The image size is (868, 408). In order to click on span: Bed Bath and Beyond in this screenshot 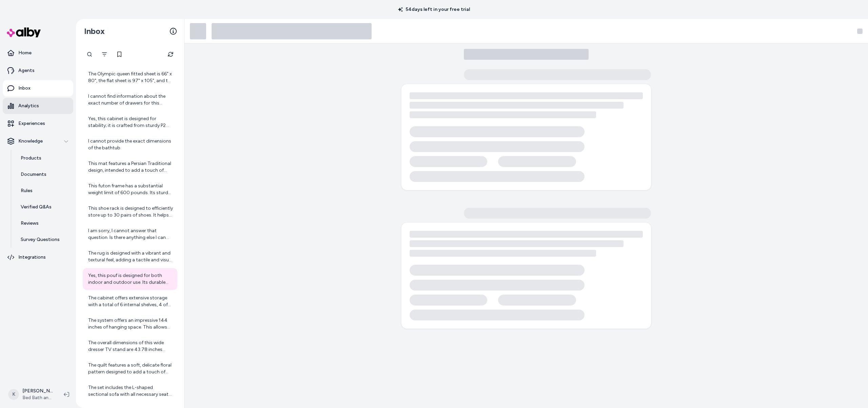, I will do `click(37, 398)`.